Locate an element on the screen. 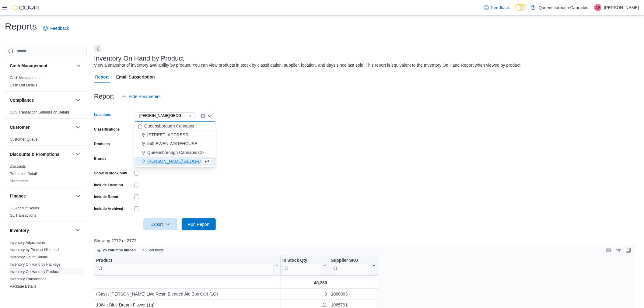  a: Cash Management is located at coordinates (25, 78).